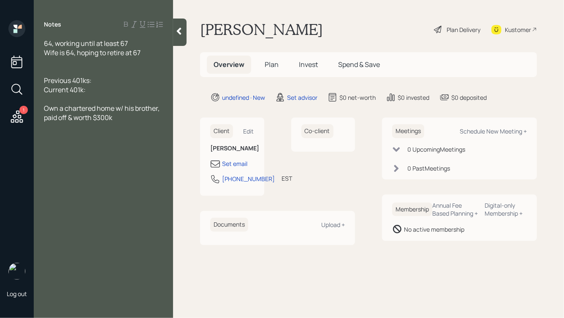 This screenshot has height=318, width=564. What do you see at coordinates (434, 229) in the screenshot?
I see `div: No active membership` at bounding box center [434, 229].